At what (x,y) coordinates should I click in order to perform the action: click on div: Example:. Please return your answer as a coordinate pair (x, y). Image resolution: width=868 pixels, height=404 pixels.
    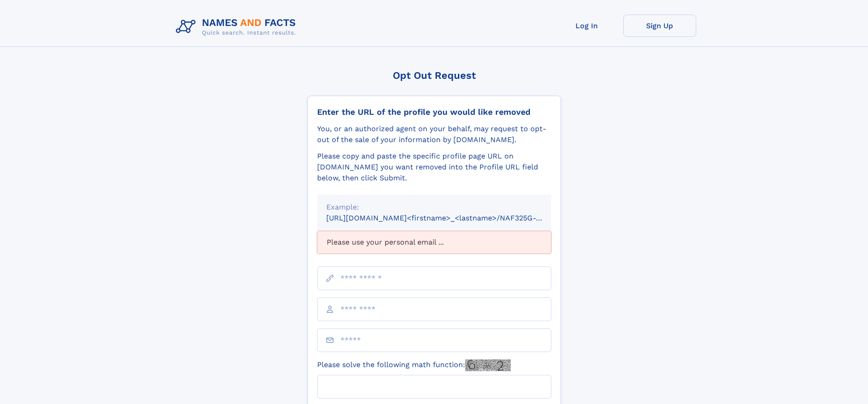
    Looking at the image, I should click on (434, 207).